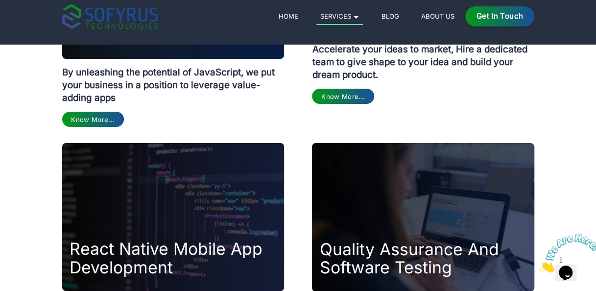 The image size is (596, 291). Describe the element at coordinates (34, 23) in the screenshot. I see `img: Chat attention grabber` at that location.